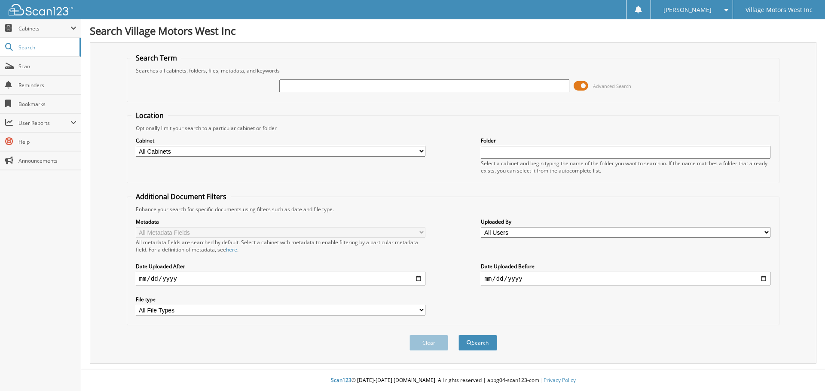  What do you see at coordinates (47, 161) in the screenshot?
I see `span: Announcements` at bounding box center [47, 161].